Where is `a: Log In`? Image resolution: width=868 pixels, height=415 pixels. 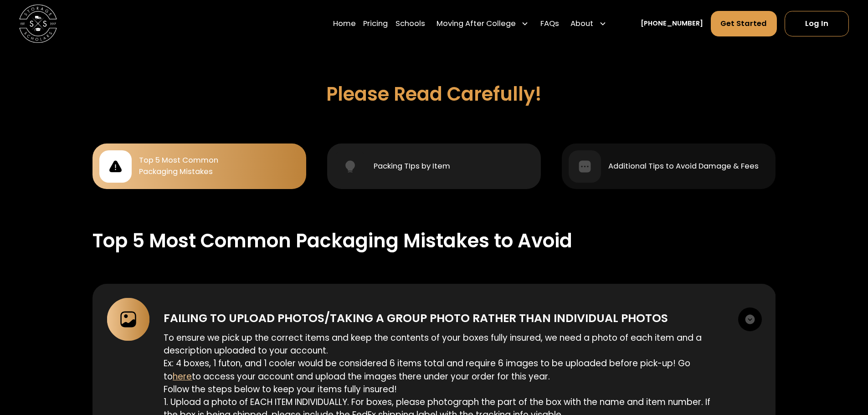 a: Log In is located at coordinates (816, 24).